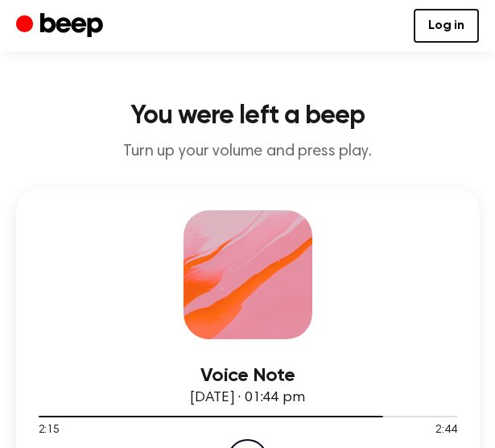 The height and width of the screenshot is (448, 495). What do you see at coordinates (446, 430) in the screenshot?
I see `span: 2:44` at bounding box center [446, 430].